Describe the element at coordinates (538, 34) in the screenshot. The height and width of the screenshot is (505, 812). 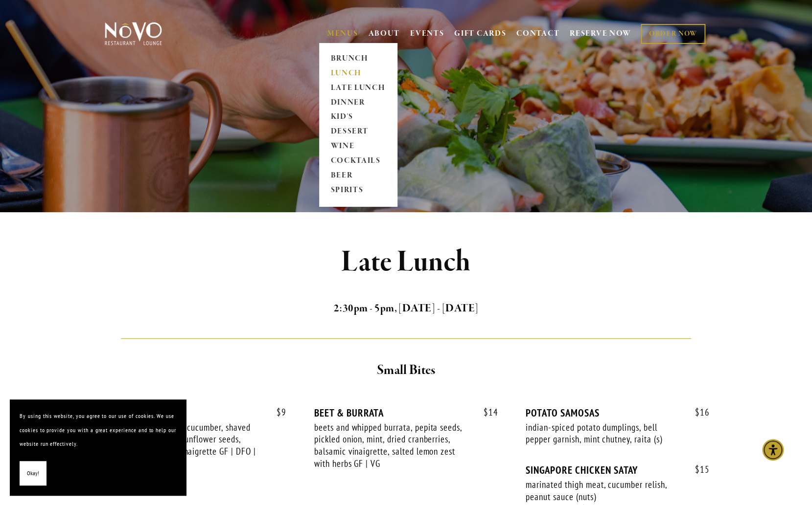
I see `a: CONTACT` at that location.